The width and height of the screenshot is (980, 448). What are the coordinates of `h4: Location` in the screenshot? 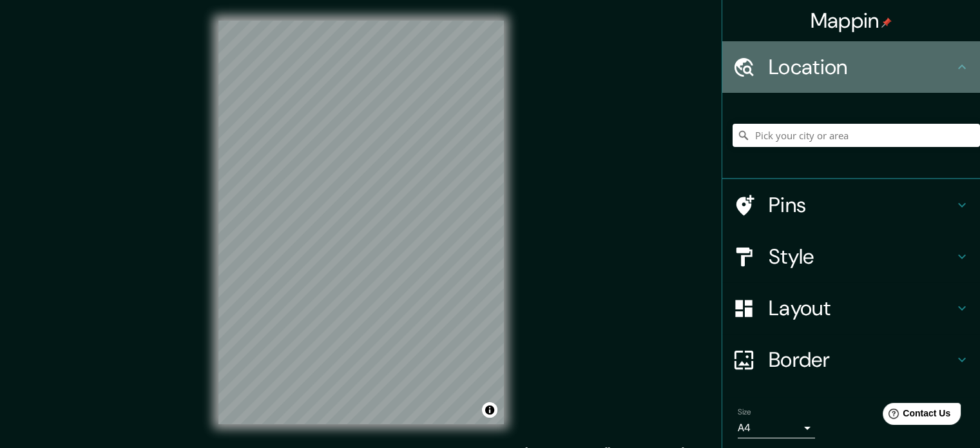 It's located at (861, 67).